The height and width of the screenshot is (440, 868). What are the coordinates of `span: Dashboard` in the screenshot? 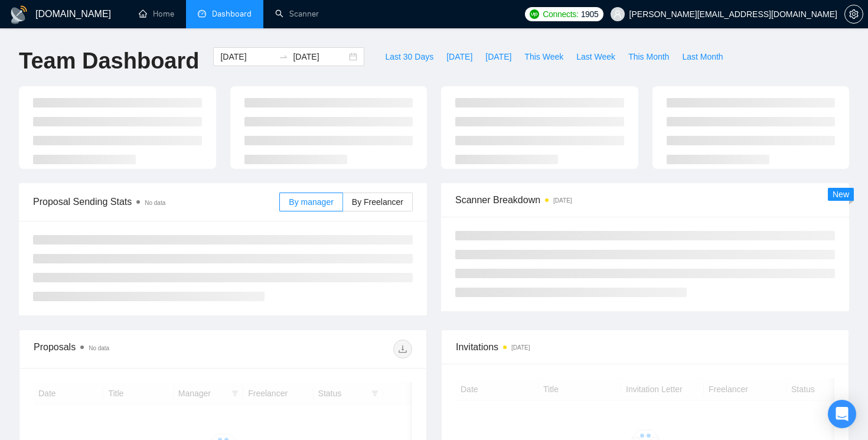 It's located at (231, 14).